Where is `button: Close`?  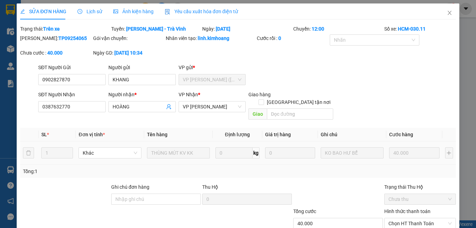 button: Close is located at coordinates (450, 13).